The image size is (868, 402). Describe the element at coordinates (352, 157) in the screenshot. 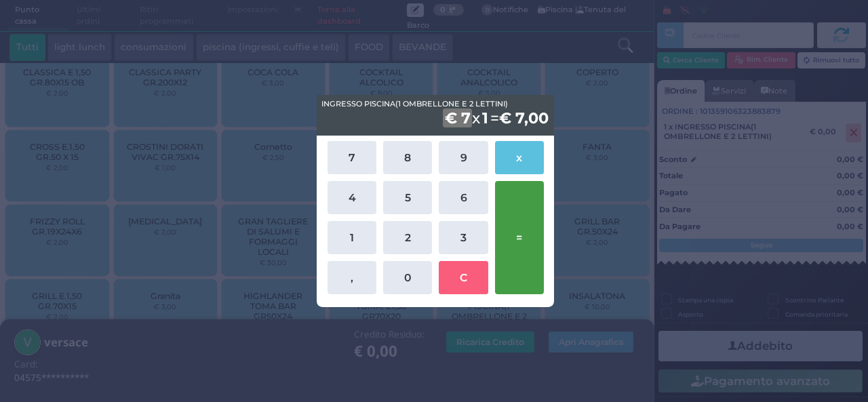

I see `button: 7` at that location.